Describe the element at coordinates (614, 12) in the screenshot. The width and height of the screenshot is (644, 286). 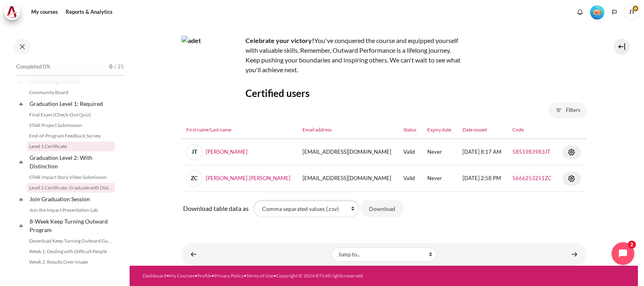
I see `button: Languages` at that location.